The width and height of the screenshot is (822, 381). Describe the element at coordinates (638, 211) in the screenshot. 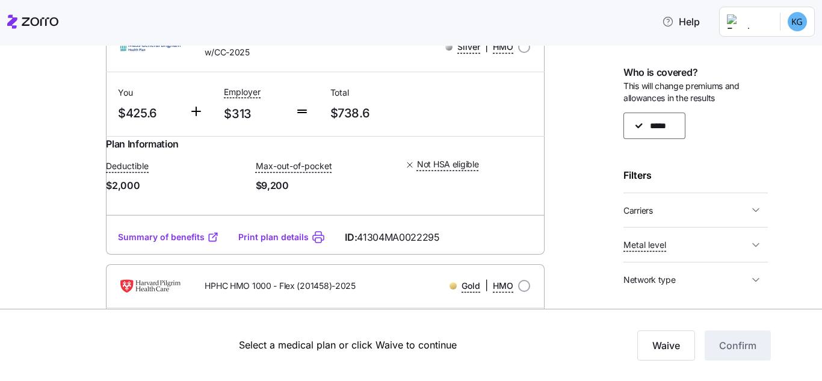

I see `span: Carriers` at that location.